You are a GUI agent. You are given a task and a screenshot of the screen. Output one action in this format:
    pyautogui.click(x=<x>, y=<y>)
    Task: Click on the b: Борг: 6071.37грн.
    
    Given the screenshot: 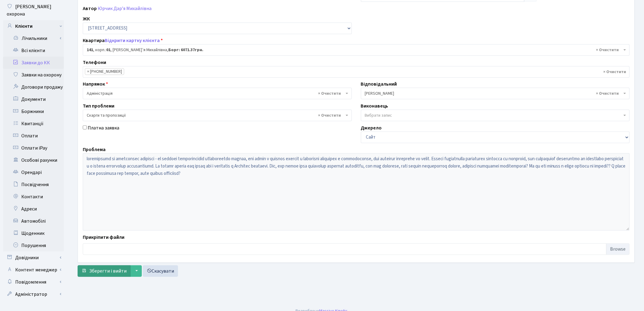 What is the action you would take?
    pyautogui.click(x=185, y=50)
    